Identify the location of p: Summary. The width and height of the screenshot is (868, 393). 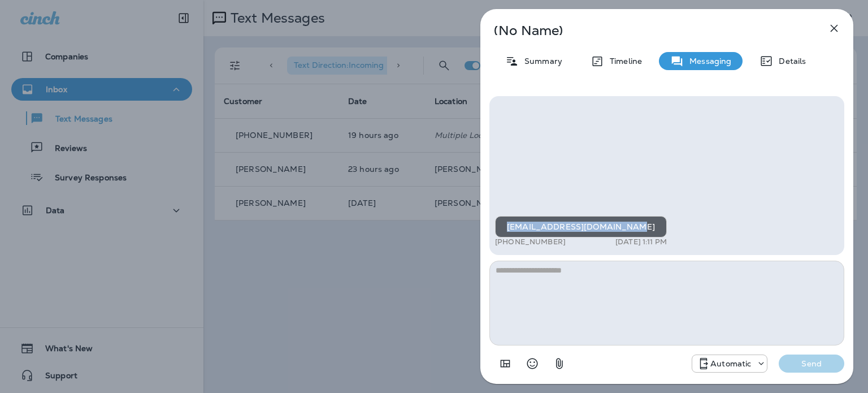
(540, 61).